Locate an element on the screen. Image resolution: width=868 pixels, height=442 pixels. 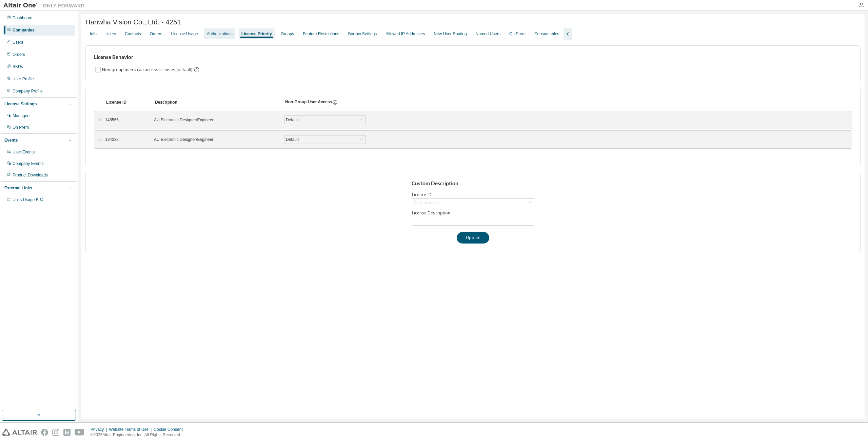
div: User Profile is located at coordinates (23, 79).